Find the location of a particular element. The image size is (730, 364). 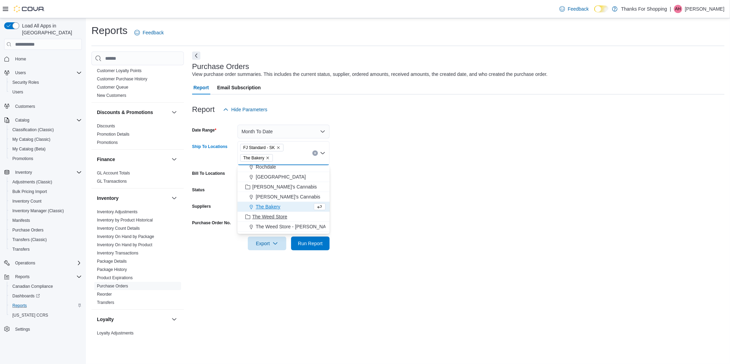

span: The Bakery is located at coordinates (256, 158).